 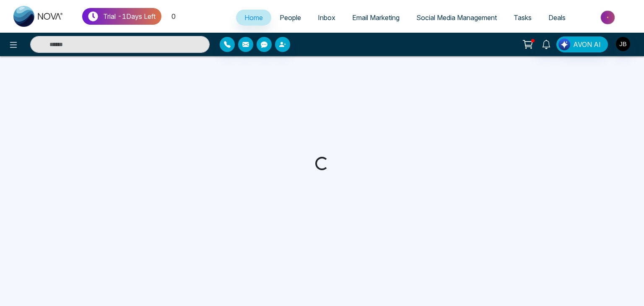 What do you see at coordinates (582, 44) in the screenshot?
I see `button: AVON AI` at bounding box center [582, 44].